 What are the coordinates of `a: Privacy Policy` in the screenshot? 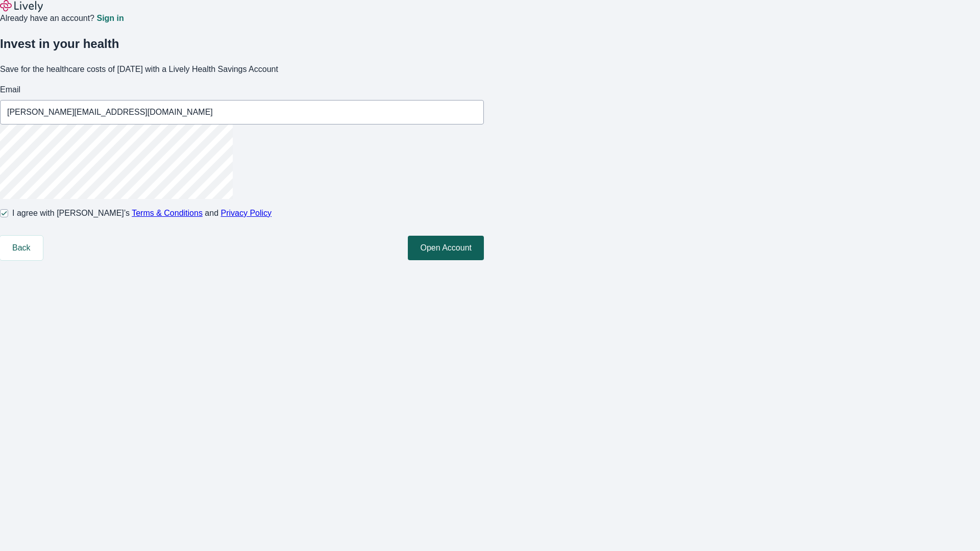 It's located at (247, 213).